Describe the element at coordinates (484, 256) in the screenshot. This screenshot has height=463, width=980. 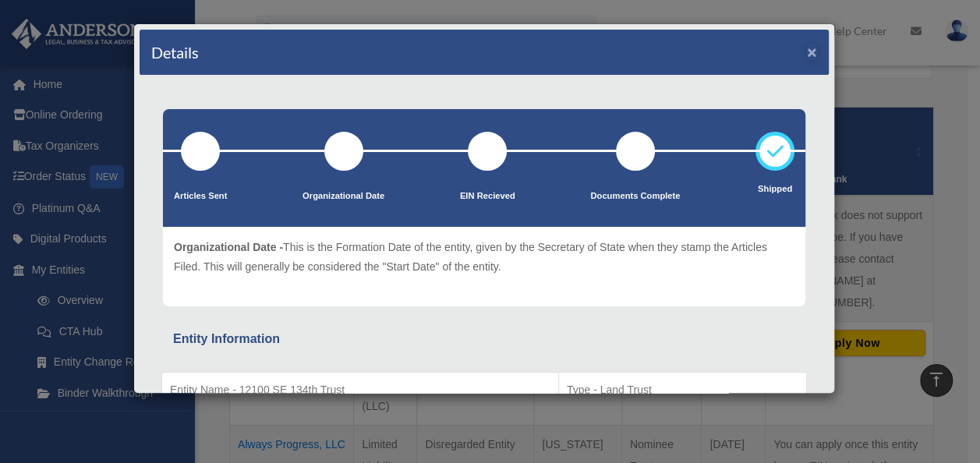
I see `p: This is the Formation Date of the entity, given by the Secretary of State when they stamp the Art...` at that location.